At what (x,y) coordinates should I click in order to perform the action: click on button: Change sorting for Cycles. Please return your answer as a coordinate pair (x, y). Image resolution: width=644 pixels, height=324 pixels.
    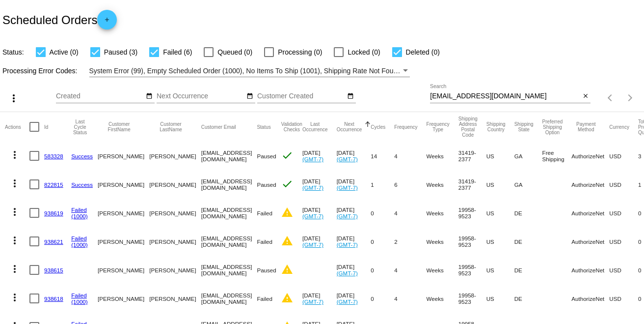
    Looking at the image, I should click on (378, 127).